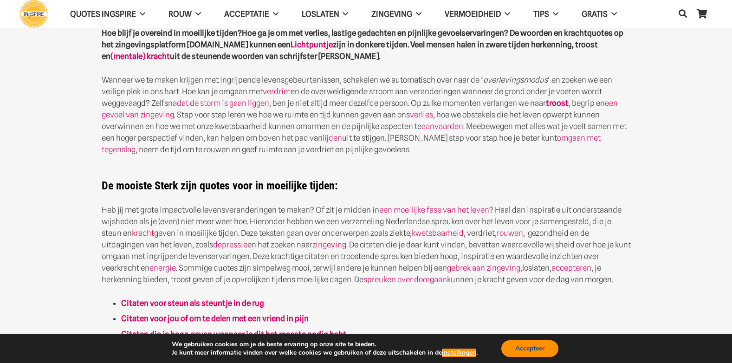 Image resolution: width=732 pixels, height=363 pixels. Describe the element at coordinates (180, 14) in the screenshot. I see `span: ROUW` at that location.